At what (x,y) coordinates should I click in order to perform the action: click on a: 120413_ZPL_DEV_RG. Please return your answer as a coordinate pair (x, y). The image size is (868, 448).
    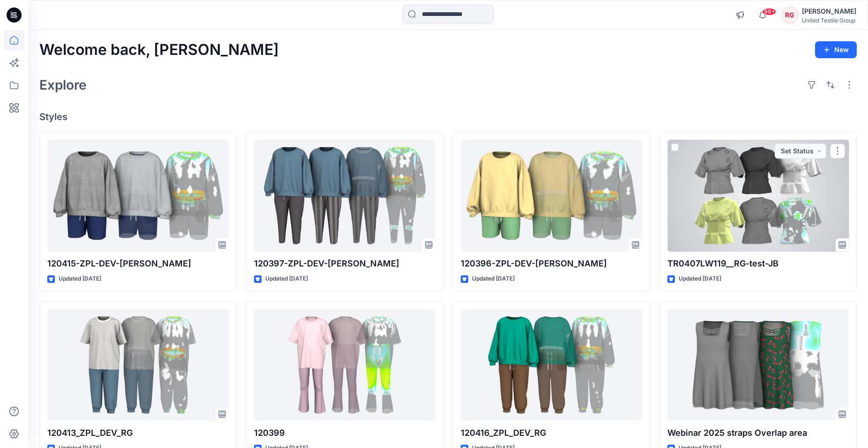
    Looking at the image, I should click on (138, 365).